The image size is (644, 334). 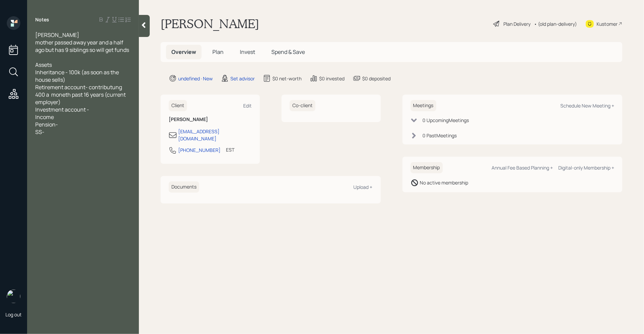 What do you see at coordinates (81, 94) in the screenshot?
I see `span: Retirement account- contributung 400 a moneth past 16 years (current employer)` at bounding box center [81, 94].